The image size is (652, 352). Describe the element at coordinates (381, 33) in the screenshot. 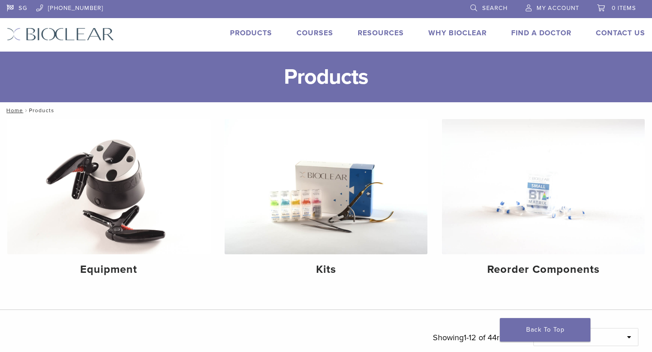

I see `a: Resources` at that location.